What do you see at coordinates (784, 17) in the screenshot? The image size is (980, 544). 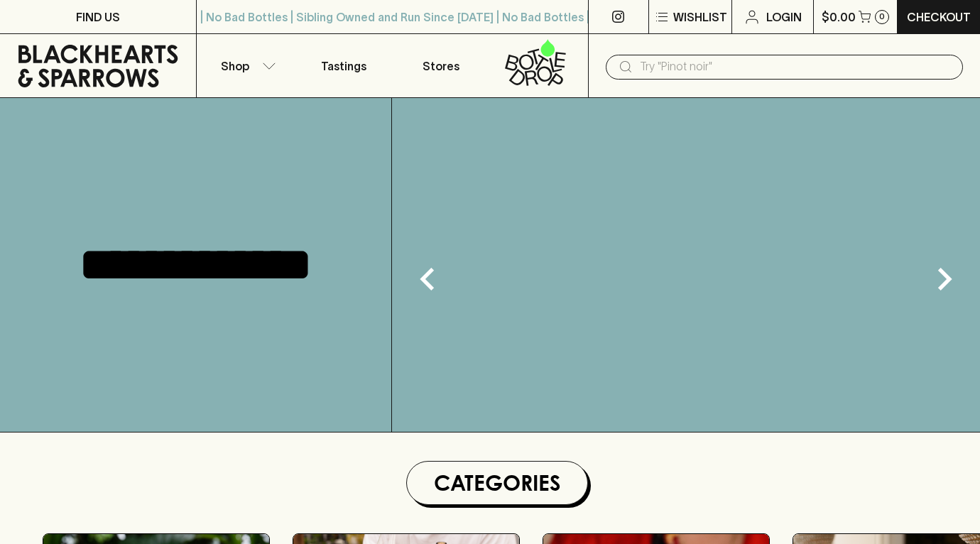 I see `p: Login` at bounding box center [784, 17].